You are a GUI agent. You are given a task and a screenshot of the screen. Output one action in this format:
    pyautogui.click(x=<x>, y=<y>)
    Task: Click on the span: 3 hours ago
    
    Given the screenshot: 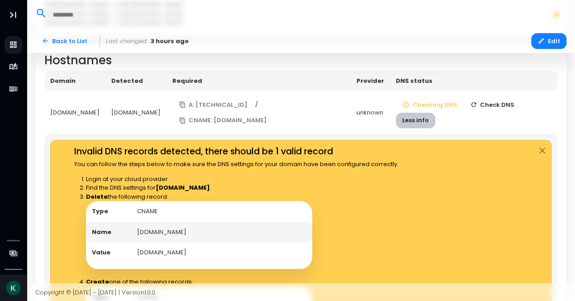 What is the action you would take?
    pyautogui.click(x=170, y=41)
    